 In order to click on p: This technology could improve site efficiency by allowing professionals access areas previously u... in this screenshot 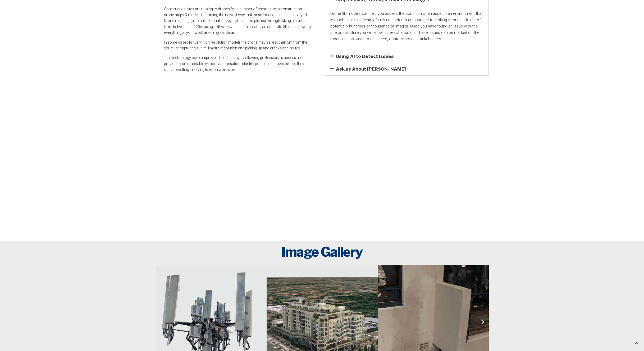, I will do `click(237, 64)`.